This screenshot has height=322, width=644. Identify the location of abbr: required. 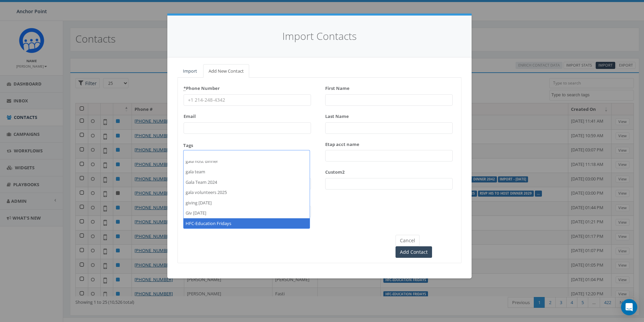
(185, 88).